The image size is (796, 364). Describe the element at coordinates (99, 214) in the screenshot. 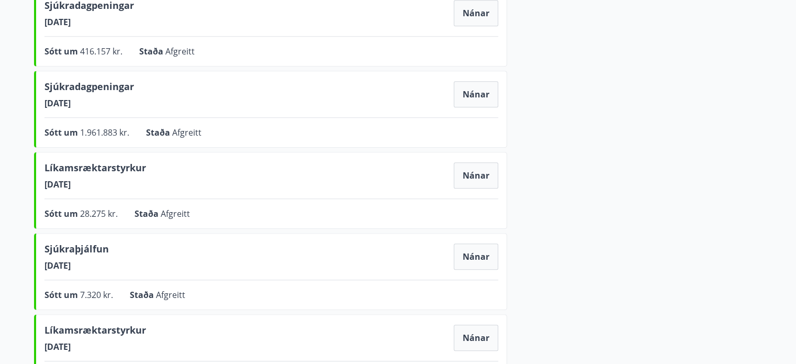

I see `span: 28.275 kr.` at that location.